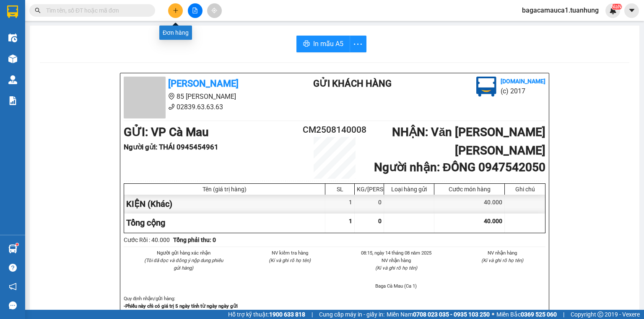  Describe the element at coordinates (632, 10) in the screenshot. I see `span: caret-down` at that location.